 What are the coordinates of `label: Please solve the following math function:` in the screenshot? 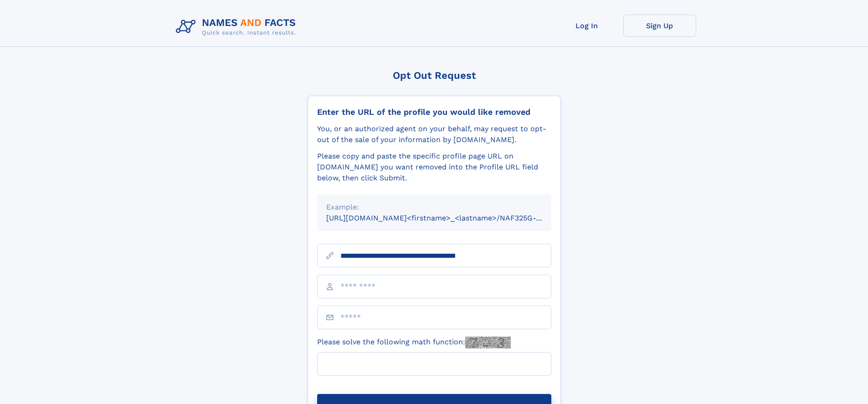 It's located at (413, 342).